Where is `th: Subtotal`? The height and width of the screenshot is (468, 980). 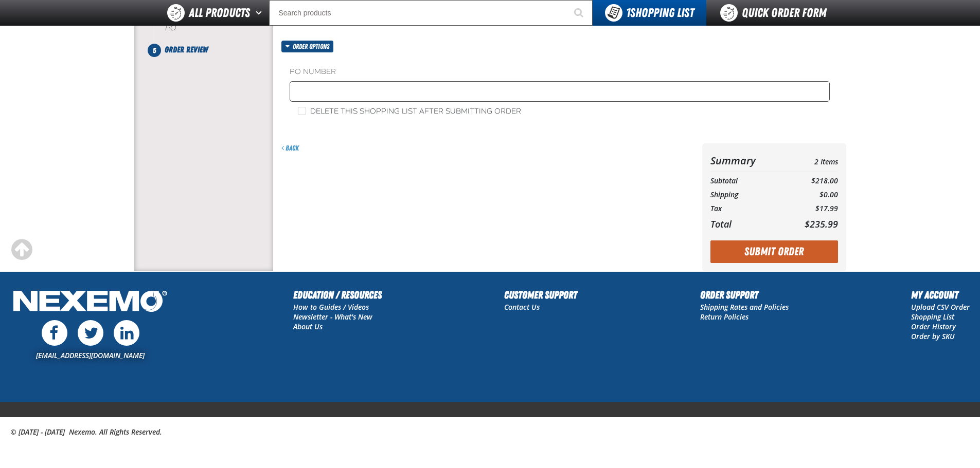 th: Subtotal is located at coordinates (747, 181).